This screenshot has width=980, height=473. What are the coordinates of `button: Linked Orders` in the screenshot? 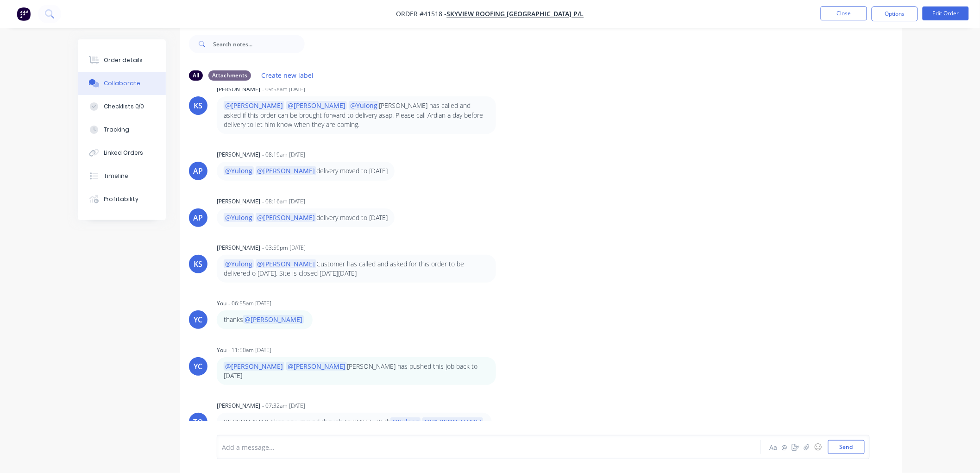 It's located at (122, 153).